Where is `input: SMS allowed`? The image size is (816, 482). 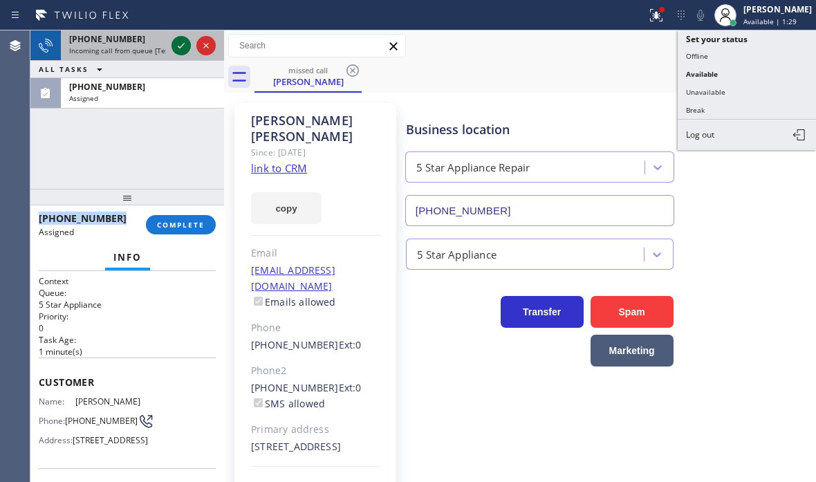
input: SMS allowed is located at coordinates (258, 402).